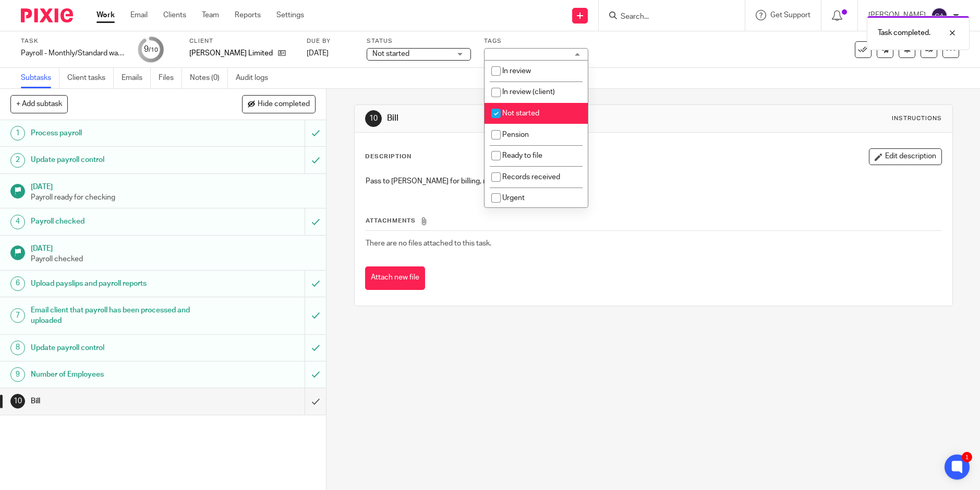 The height and width of the screenshot is (490, 980). Describe the element at coordinates (119, 133) in the screenshot. I see `h1: Process payroll` at that location.